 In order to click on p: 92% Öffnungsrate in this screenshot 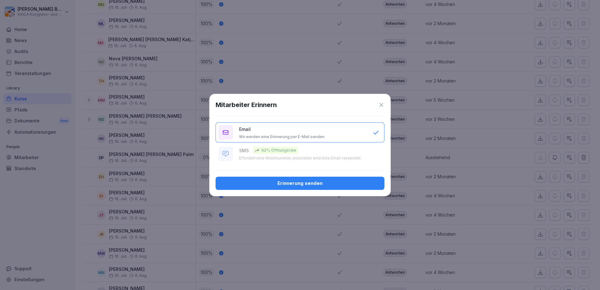, I will do `click(279, 150)`.